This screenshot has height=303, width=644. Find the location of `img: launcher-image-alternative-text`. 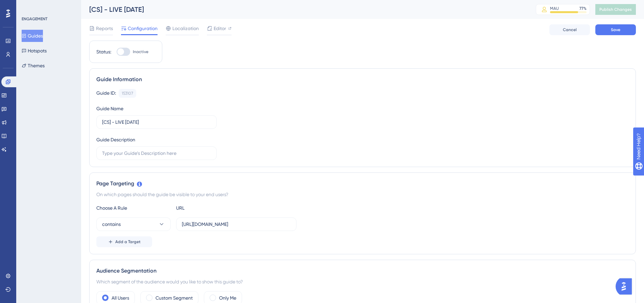

img: launcher-image-alternative-text is located at coordinates (8, 10).